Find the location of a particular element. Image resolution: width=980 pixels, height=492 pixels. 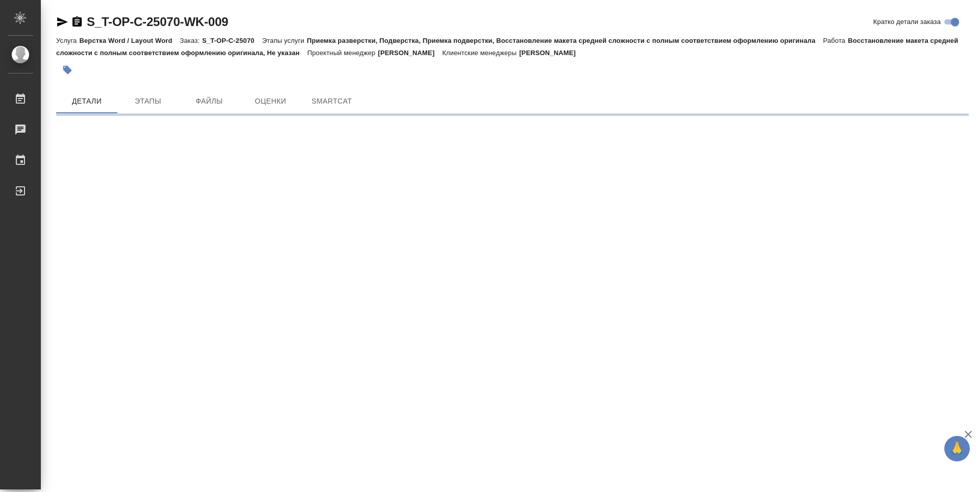

span: Оценки is located at coordinates (271, 101).